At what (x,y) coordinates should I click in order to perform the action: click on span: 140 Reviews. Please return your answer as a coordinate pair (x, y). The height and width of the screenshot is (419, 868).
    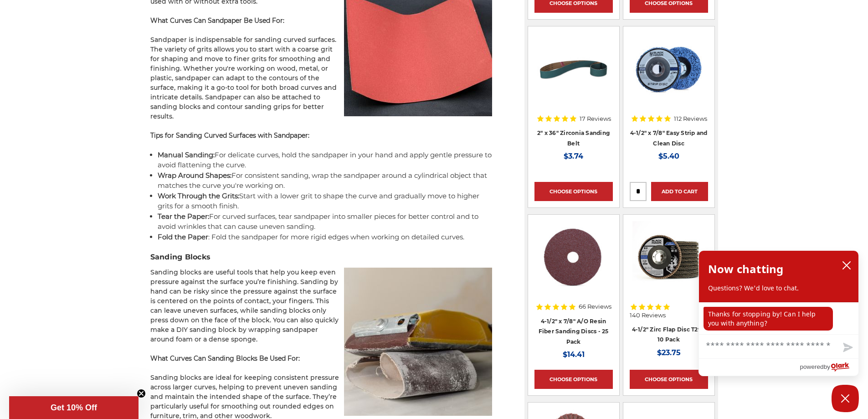
    Looking at the image, I should click on (647, 315).